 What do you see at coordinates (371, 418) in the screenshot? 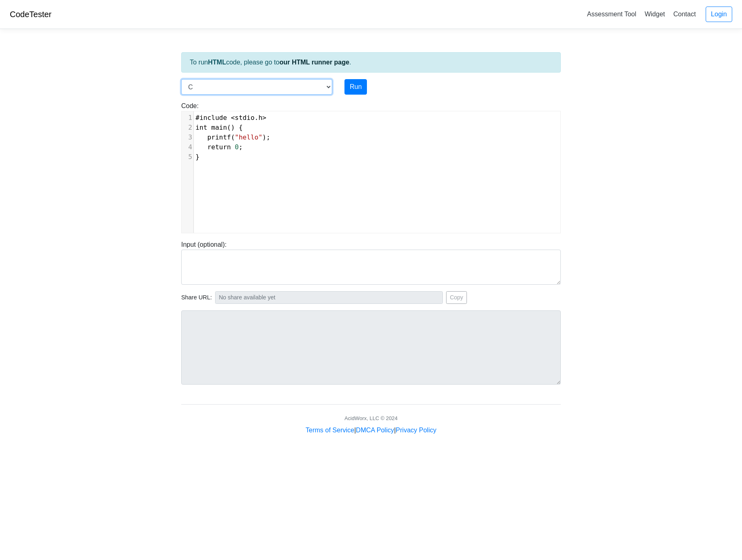
I see `div: AcidWorx, LLC © 2024` at bounding box center [371, 418].